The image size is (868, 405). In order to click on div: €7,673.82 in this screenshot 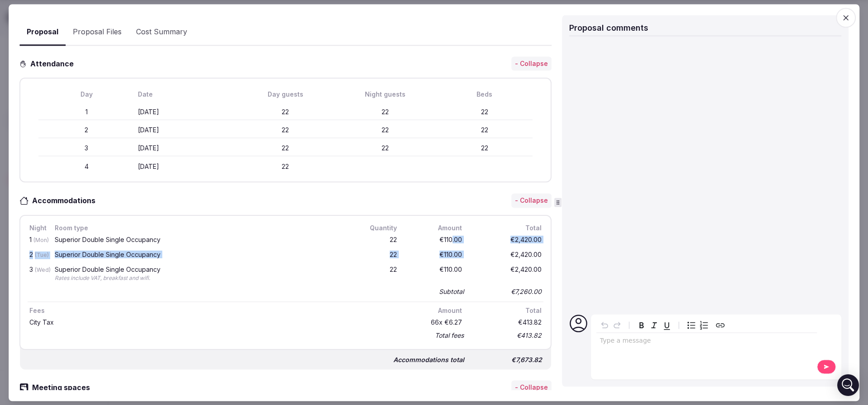, I will do `click(508, 360)`.